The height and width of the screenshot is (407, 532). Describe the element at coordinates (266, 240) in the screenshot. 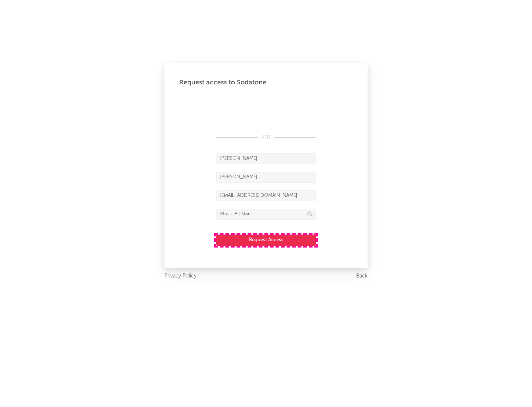

I see `button: Request Access` at that location.